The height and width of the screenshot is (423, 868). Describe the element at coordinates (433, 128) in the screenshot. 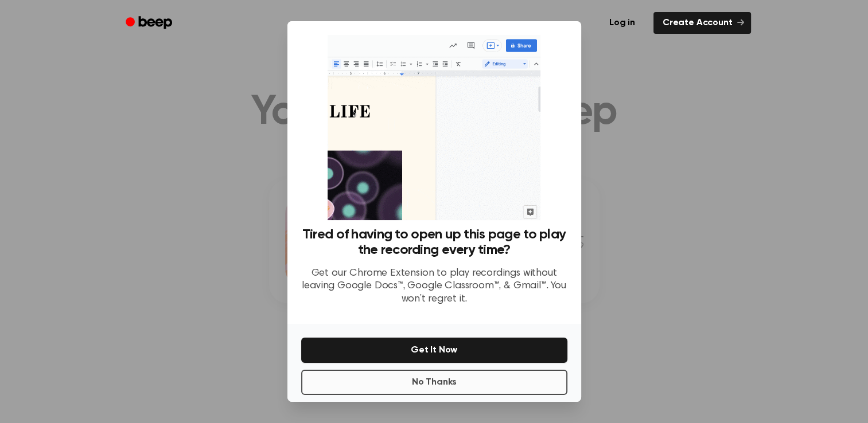

I see `img: Beep extension in action` at that location.